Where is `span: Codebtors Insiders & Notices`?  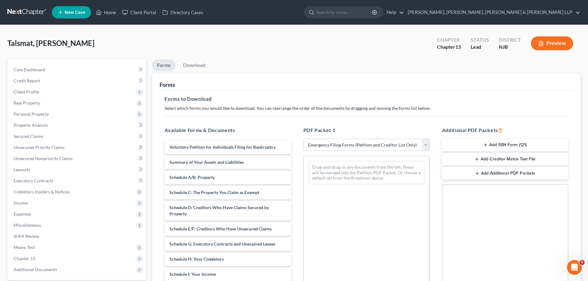
span: Codebtors Insiders & Notices is located at coordinates (42, 192).